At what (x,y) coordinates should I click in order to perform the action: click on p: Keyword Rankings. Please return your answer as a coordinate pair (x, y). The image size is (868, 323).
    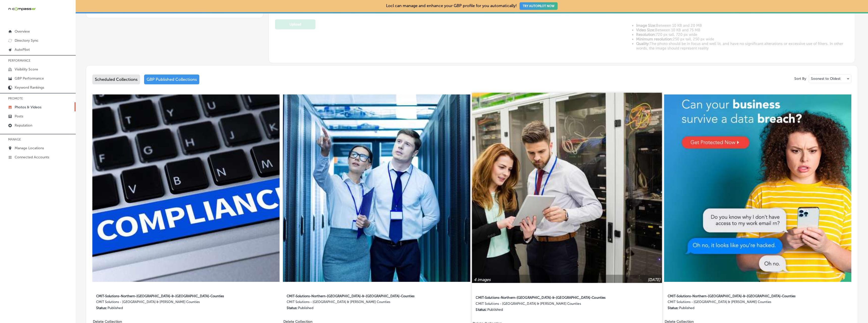
    Looking at the image, I should click on (29, 87).